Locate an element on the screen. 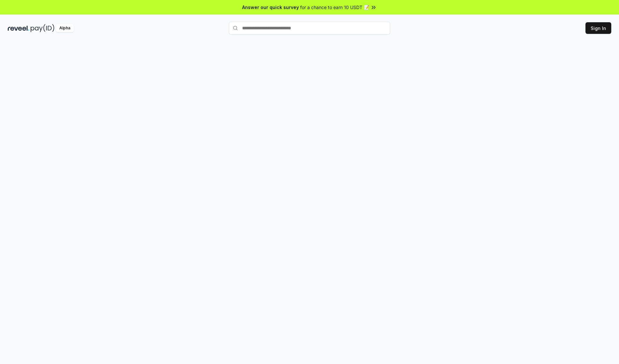 This screenshot has height=364, width=619. div: Alpha is located at coordinates (65, 28).